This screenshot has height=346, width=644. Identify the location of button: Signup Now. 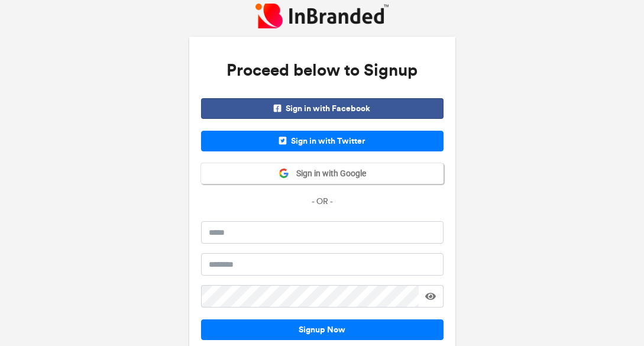
(322, 329).